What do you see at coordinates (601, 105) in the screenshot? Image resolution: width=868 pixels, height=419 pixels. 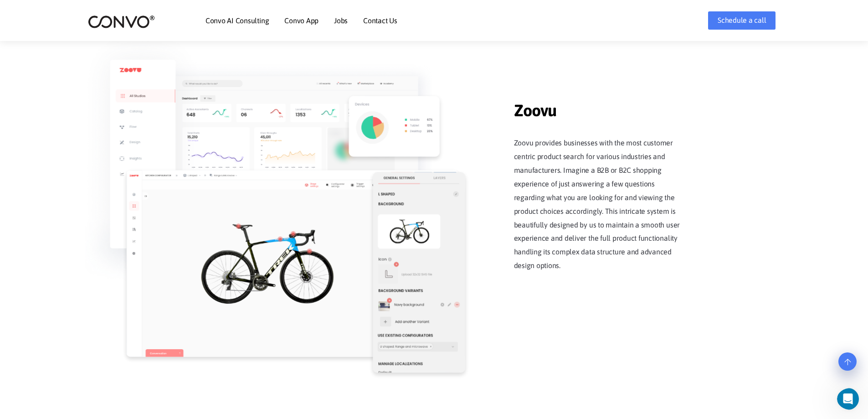 I see `span: Zoovu` at bounding box center [601, 105].